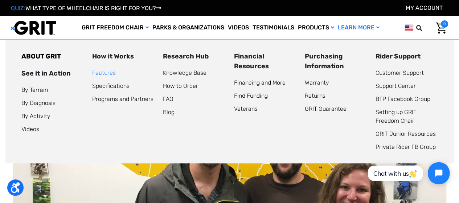 The height and width of the screenshot is (203, 459). I want to click on a: ABOUT GRIT, so click(41, 56).